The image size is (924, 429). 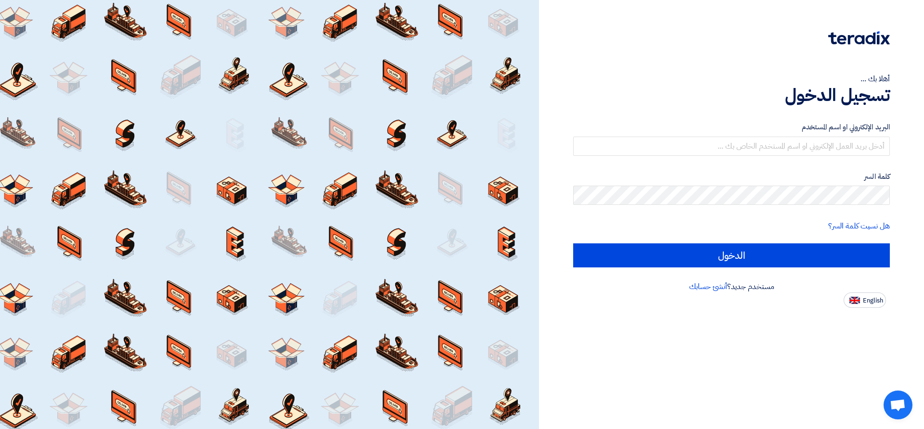 What do you see at coordinates (731, 177) in the screenshot?
I see `label: كلمة السر` at bounding box center [731, 177].